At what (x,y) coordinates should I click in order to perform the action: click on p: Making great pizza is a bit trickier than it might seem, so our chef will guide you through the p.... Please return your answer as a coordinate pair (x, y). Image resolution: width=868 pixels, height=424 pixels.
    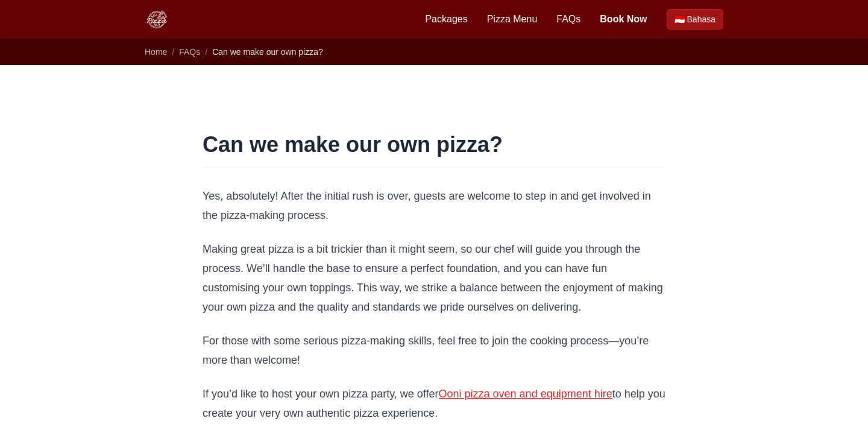
    Looking at the image, I should click on (434, 278).